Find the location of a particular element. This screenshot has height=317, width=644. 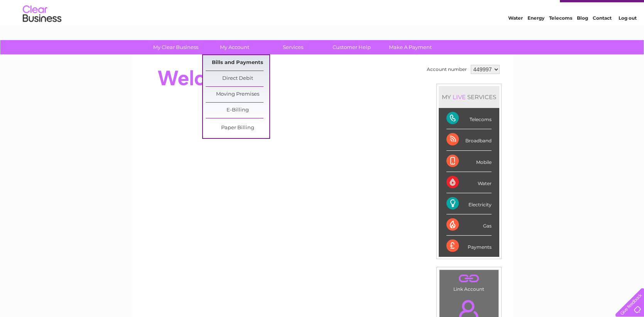

a: Direct Debit is located at coordinates (237, 79).